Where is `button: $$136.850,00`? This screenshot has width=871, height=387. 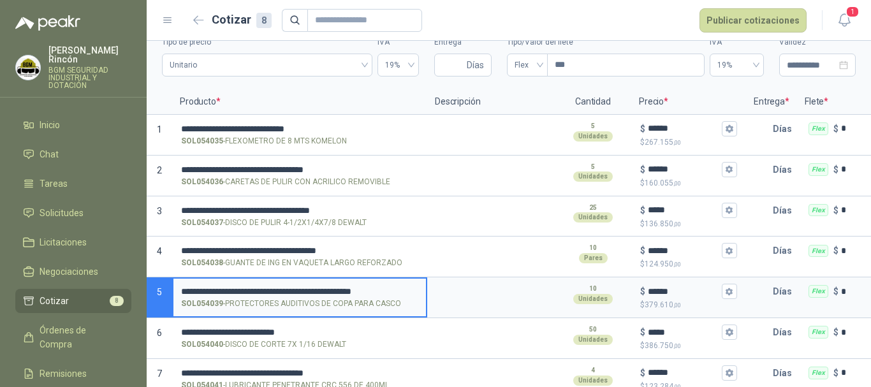
button: $$136.850,00 is located at coordinates (730, 210).